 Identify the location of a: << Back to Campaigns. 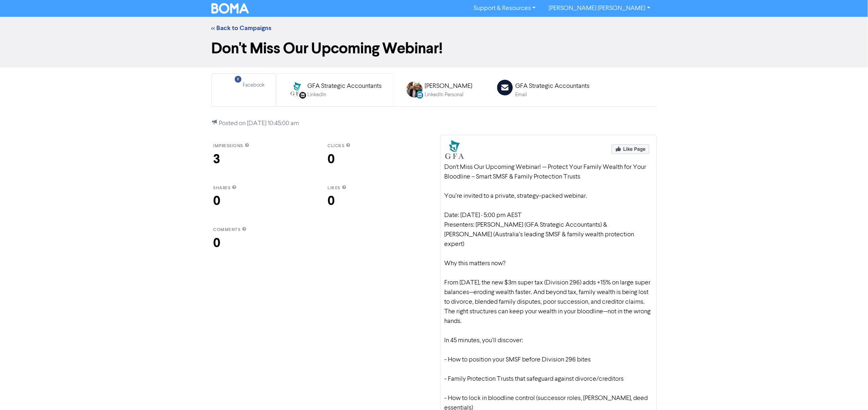
(242, 28).